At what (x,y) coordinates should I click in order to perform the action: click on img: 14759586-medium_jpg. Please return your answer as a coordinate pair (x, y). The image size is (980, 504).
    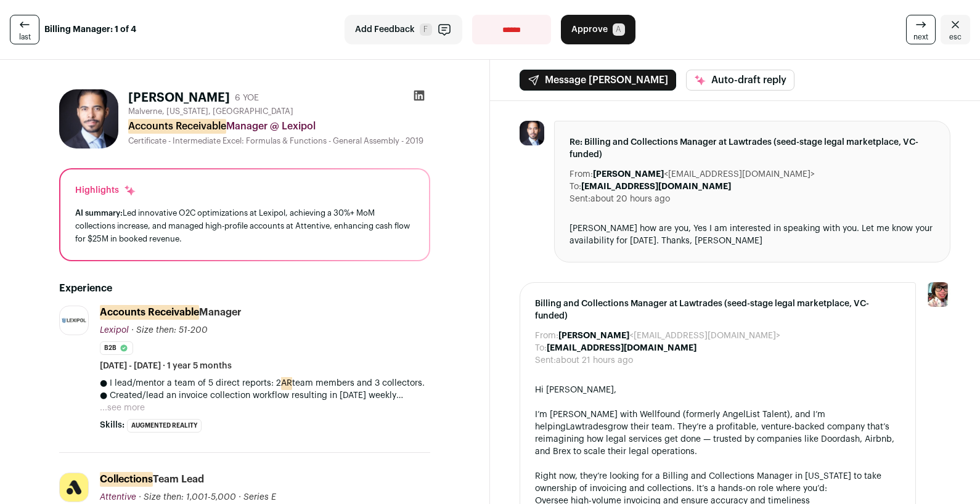
    Looking at the image, I should click on (938, 295).